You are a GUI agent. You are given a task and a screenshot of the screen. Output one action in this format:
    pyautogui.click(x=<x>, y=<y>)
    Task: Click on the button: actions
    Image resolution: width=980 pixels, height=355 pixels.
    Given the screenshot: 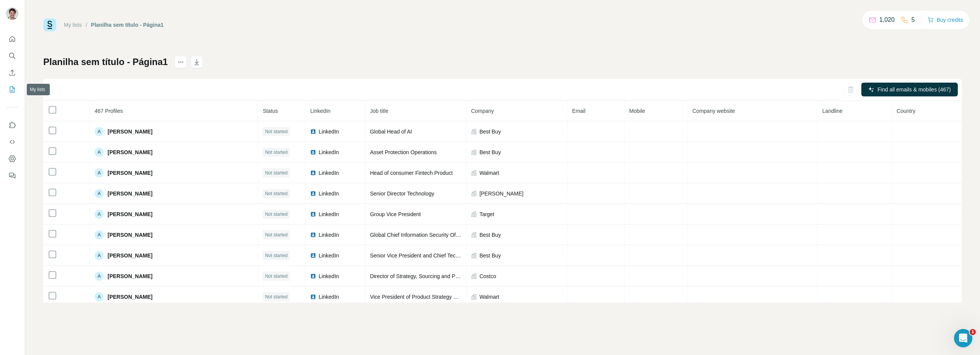 What is the action you would take?
    pyautogui.click(x=181, y=62)
    